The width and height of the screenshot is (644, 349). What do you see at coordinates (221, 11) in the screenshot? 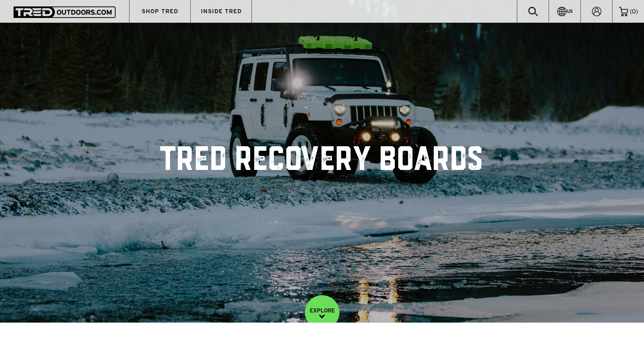
I see `span: INSIDE TRED` at bounding box center [221, 11].